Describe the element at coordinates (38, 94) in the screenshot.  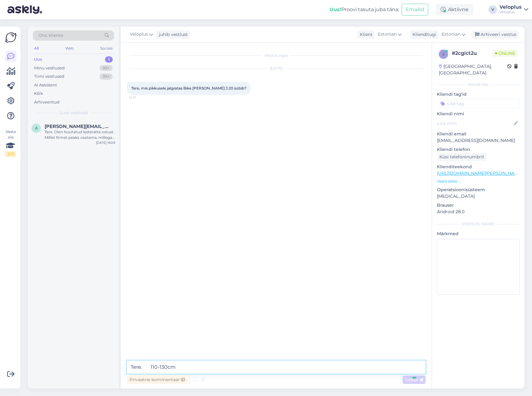
I see `div: Kõik` at that location.